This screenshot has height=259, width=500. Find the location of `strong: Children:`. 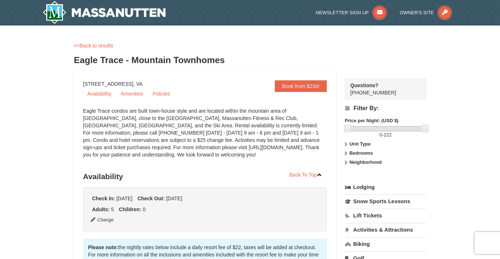

strong: Children: is located at coordinates (130, 209).